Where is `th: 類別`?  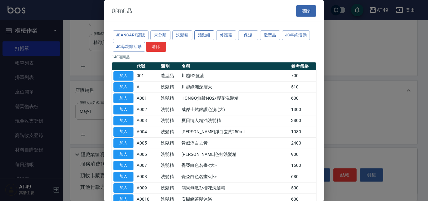 th: 類別 is located at coordinates (170, 66).